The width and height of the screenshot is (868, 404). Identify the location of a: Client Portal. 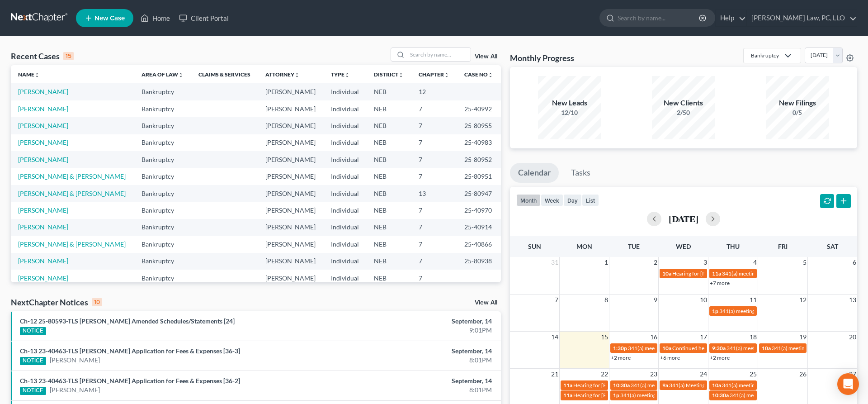
(204, 18).